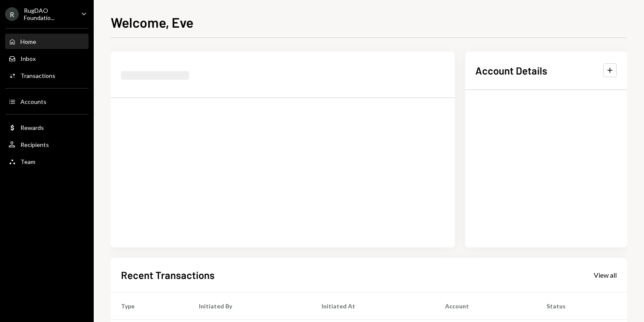 The width and height of the screenshot is (644, 322). Describe the element at coordinates (47, 127) in the screenshot. I see `a: Rewards` at that location.